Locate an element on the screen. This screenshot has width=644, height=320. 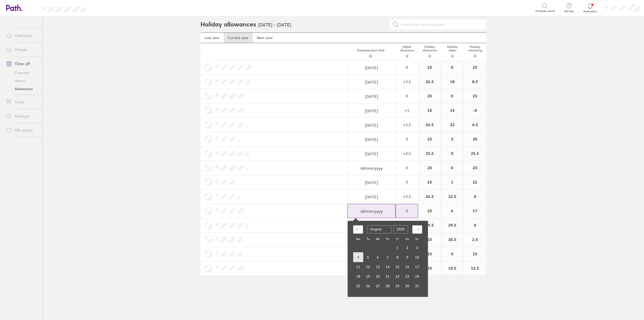
div: 3 is located at coordinates (452, 139).